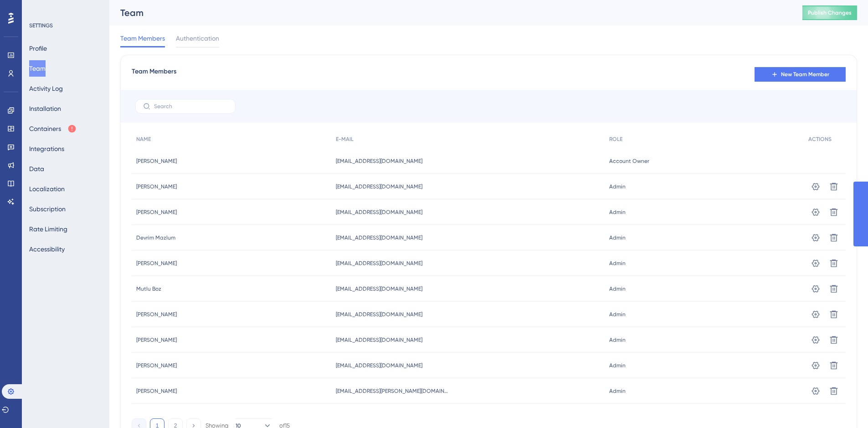 Image resolution: width=868 pixels, height=428 pixels. Describe the element at coordinates (36, 168) in the screenshot. I see `button: Data` at that location.